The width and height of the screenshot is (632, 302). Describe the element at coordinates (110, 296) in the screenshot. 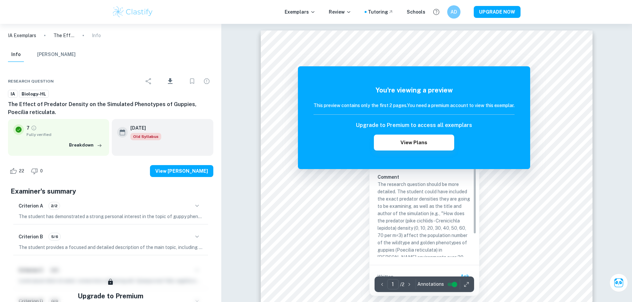

I see `h5: Upgrade to Premium` at that location.